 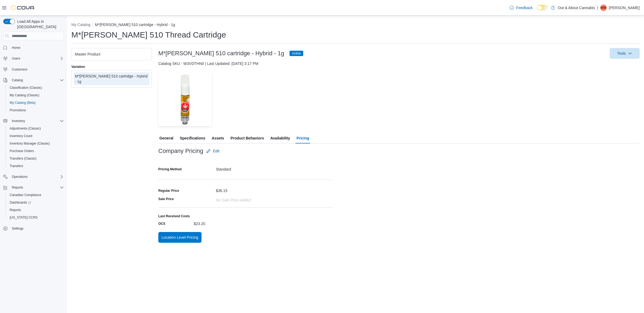 What do you see at coordinates (18, 228) in the screenshot?
I see `a: Settings` at bounding box center [18, 228].